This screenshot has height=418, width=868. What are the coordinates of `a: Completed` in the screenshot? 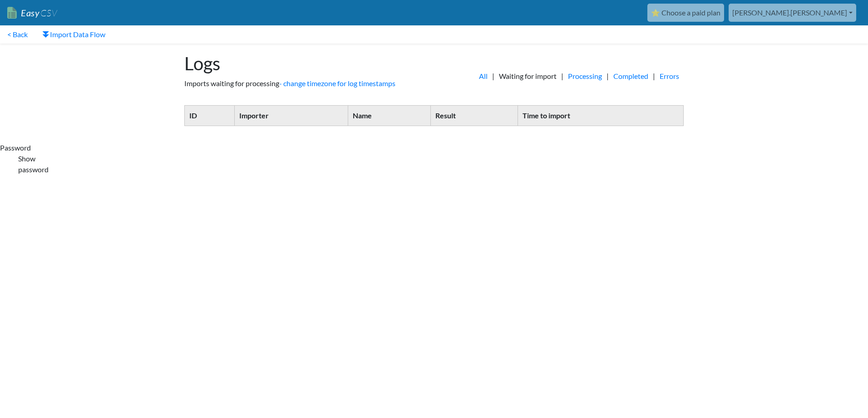 It's located at (631, 76).